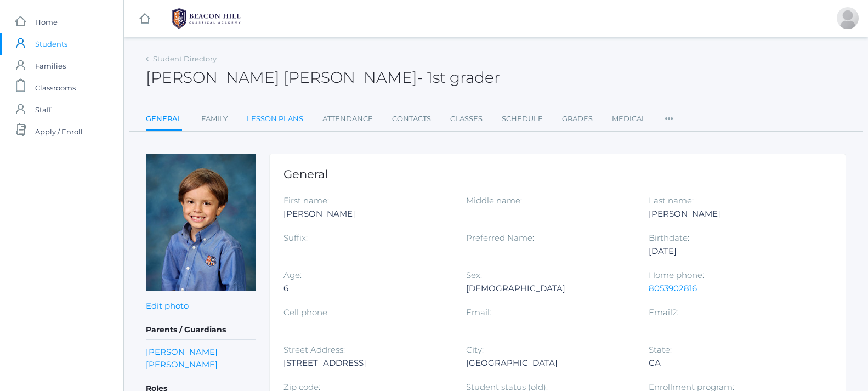  What do you see at coordinates (51, 44) in the screenshot?
I see `span: Students` at bounding box center [51, 44].